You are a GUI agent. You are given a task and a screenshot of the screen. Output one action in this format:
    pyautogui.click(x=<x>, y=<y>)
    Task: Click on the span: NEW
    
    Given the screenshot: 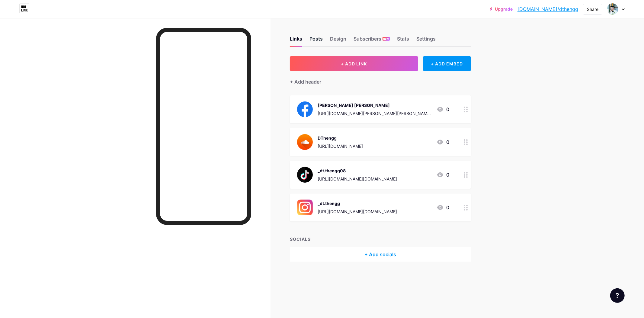 What is the action you would take?
    pyautogui.click(x=386, y=39)
    